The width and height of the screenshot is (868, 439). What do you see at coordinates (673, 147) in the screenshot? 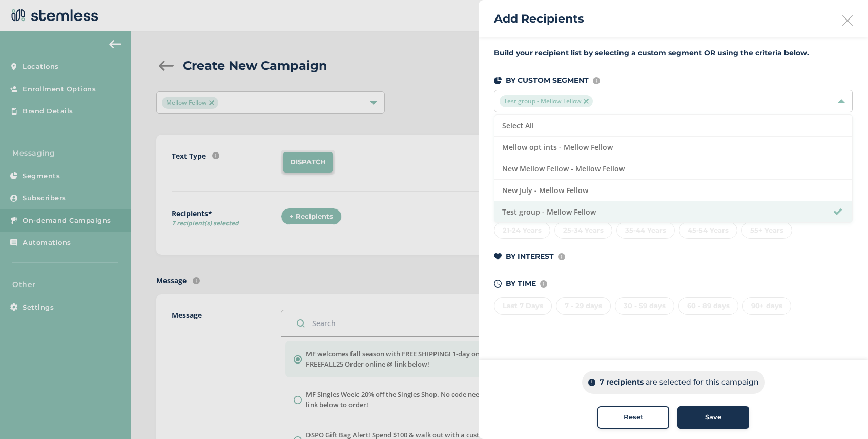
I see `li: Mellow opt ints - Mellow Fellow` at bounding box center [673, 147].